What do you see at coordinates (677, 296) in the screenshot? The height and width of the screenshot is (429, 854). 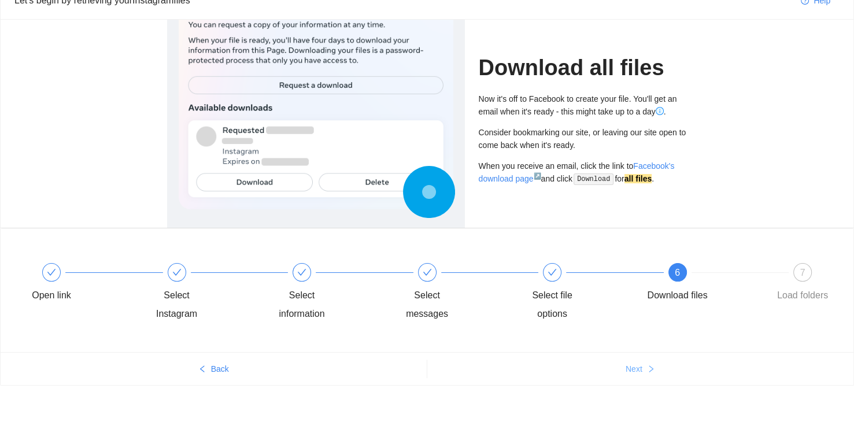 I see `div: Download files` at bounding box center [677, 296].